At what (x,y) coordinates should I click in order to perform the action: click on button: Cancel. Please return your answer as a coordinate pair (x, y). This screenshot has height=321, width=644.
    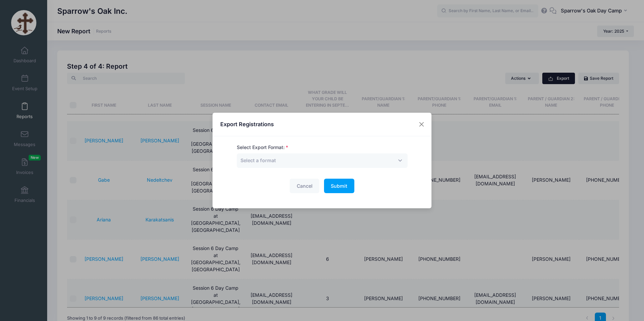
    Looking at the image, I should click on (304, 186).